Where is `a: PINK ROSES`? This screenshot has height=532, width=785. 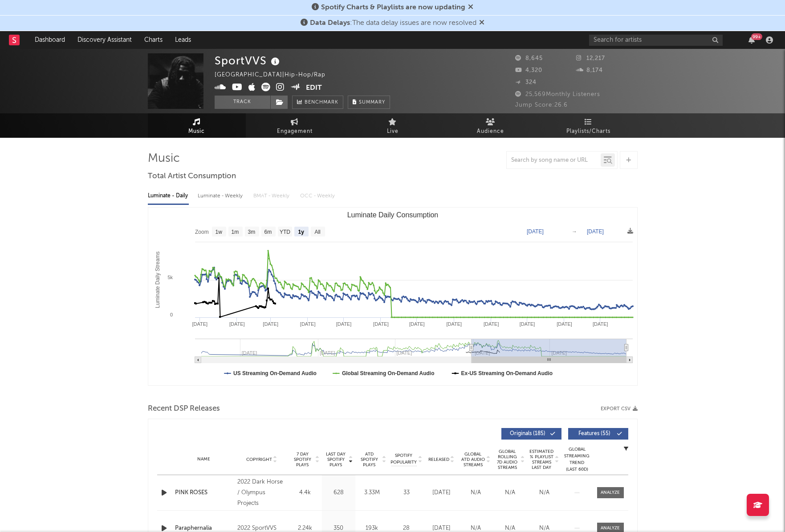
a: PINK ROSES is located at coordinates (204, 493).